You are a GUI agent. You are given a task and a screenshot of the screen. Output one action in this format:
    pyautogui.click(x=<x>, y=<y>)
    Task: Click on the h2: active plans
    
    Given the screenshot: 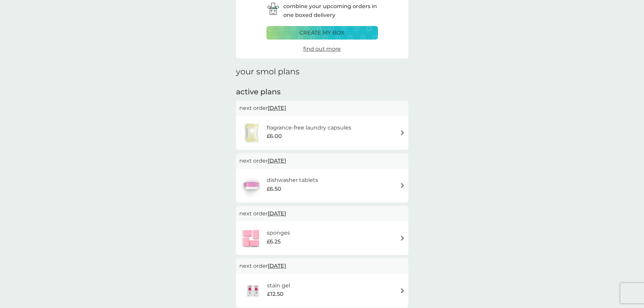 What is the action you would take?
    pyautogui.click(x=322, y=92)
    